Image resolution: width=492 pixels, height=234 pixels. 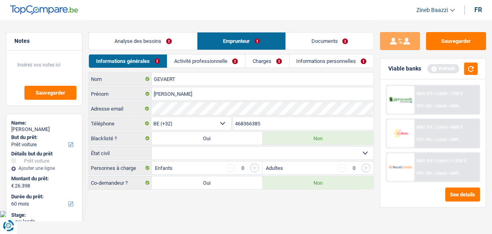 I want to click on div: Viable banks, so click(x=404, y=68).